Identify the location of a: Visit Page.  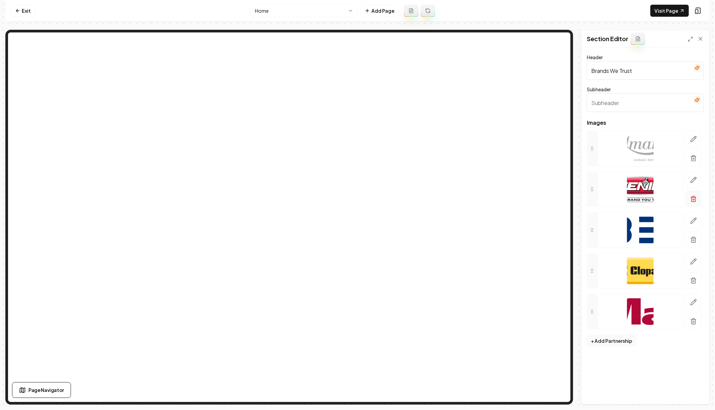
(670, 11).